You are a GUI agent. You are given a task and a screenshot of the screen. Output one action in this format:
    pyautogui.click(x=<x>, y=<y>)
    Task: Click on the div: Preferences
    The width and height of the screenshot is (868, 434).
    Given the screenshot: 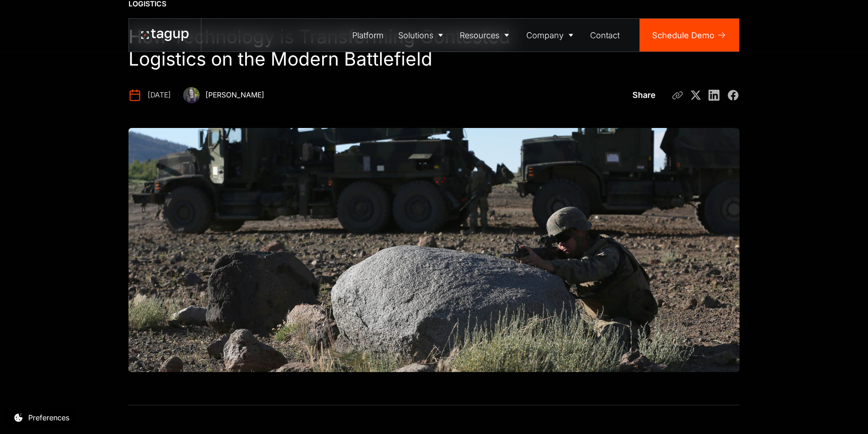 What is the action you would take?
    pyautogui.click(x=49, y=418)
    